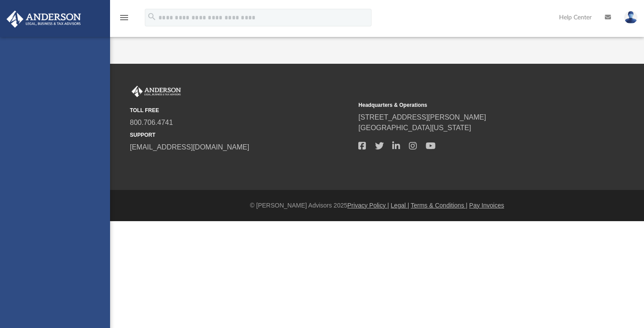 Image resolution: width=644 pixels, height=328 pixels. What do you see at coordinates (152, 17) in the screenshot?
I see `i: search` at bounding box center [152, 17].